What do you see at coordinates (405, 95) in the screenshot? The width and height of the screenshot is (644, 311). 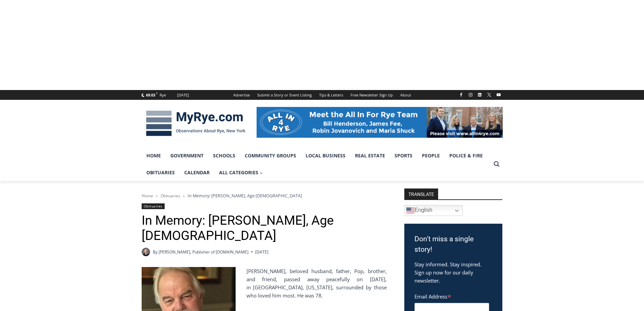 I see `a: About` at bounding box center [405, 95].